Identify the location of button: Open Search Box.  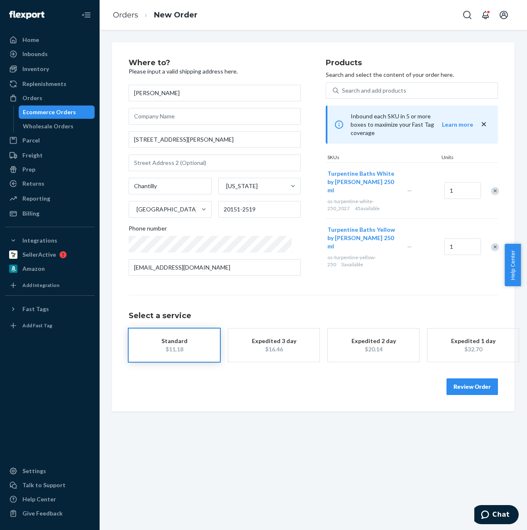
(468, 15).